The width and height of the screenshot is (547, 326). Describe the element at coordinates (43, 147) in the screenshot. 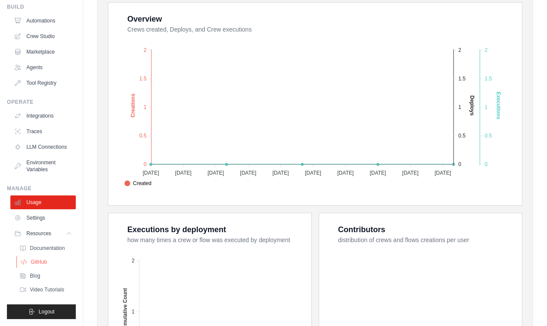

I see `a: LLM Connections` at that location.